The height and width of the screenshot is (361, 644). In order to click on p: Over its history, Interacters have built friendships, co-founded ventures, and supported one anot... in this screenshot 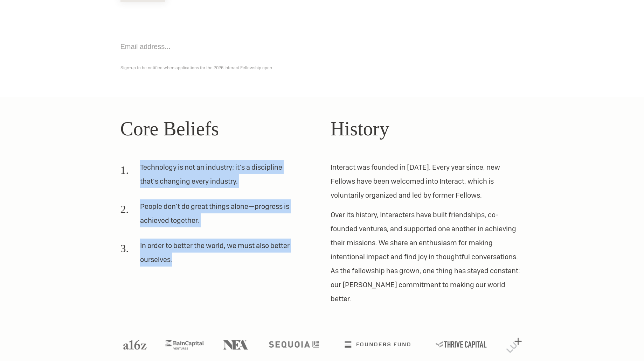, I will do `click(427, 257)`.